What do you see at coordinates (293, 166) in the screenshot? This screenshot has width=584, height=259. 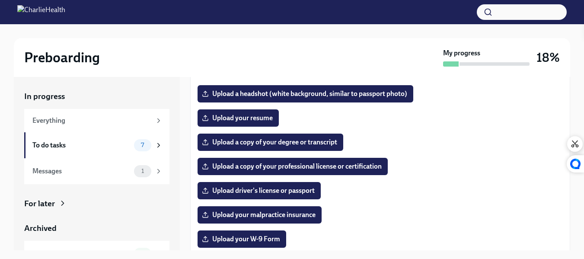 I see `span: Upload a copy of your professional license or certification` at bounding box center [293, 166].